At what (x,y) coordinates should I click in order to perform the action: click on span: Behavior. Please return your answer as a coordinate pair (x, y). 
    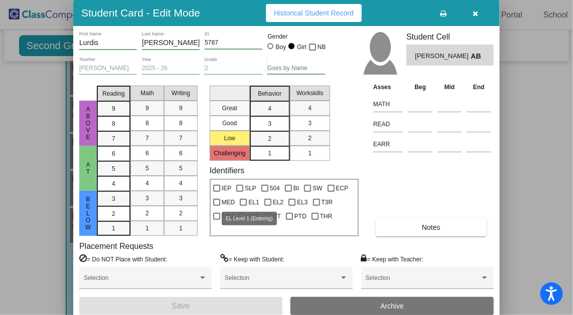
    Looking at the image, I should click on (269, 94).